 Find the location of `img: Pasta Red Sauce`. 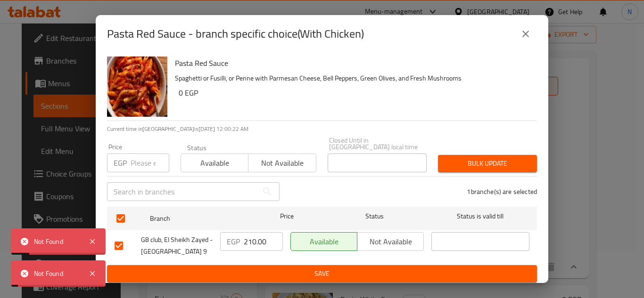

img: Pasta Red Sauce is located at coordinates (137, 87).